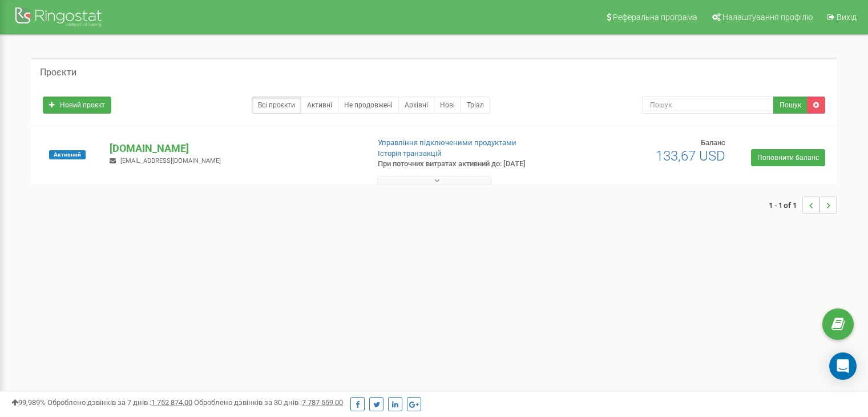 Image resolution: width=868 pixels, height=417 pixels. Describe the element at coordinates (120, 402) in the screenshot. I see `span: Оброблено дзвінків за 7 днів :` at that location.